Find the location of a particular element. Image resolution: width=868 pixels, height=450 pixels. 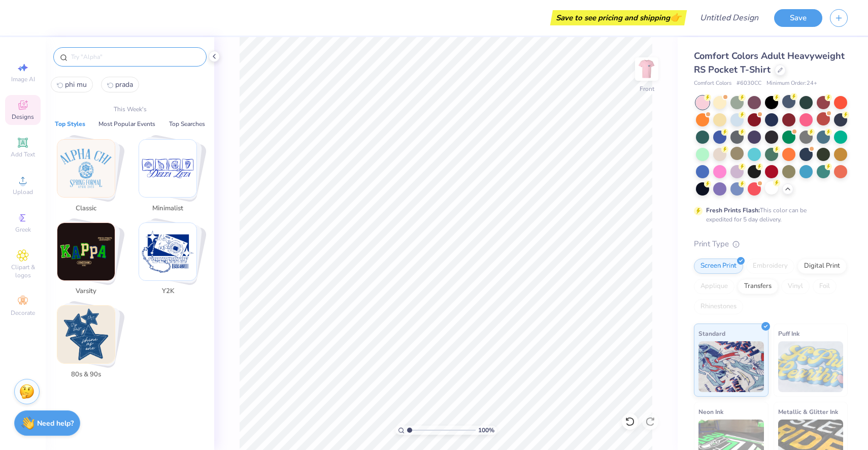

span: prada is located at coordinates (124, 84).